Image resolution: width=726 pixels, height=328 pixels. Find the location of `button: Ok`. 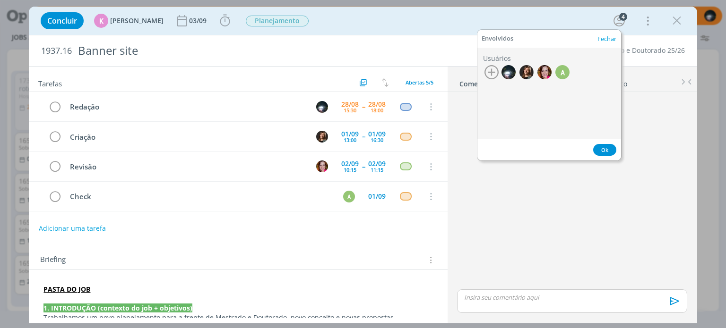

button: Ok is located at coordinates (604, 150).